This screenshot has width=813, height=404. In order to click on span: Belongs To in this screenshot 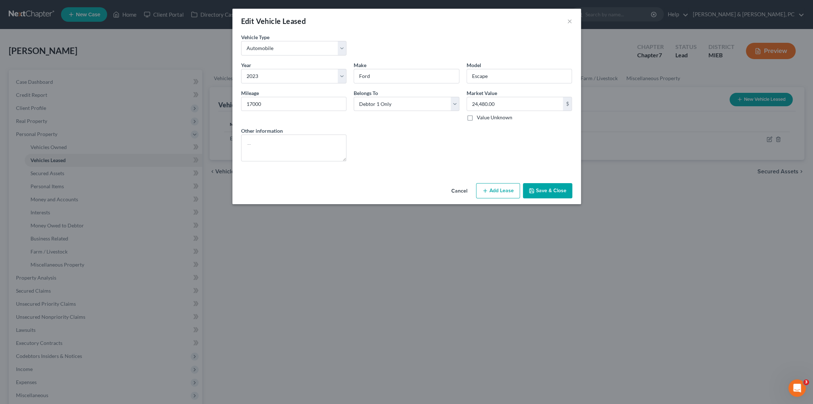, I will do `click(365, 93)`.